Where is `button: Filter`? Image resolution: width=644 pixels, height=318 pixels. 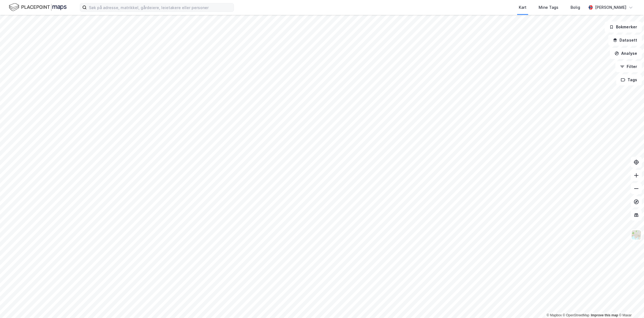
button: Filter is located at coordinates (628, 67).